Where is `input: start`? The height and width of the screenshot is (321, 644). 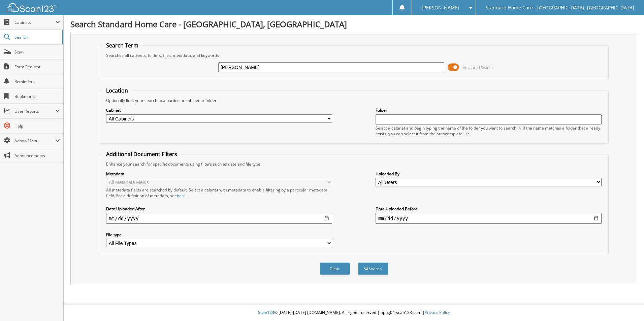 input: start is located at coordinates (219, 219).